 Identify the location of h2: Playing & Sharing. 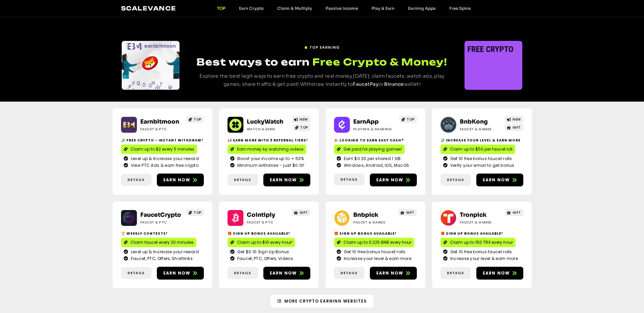
(374, 129).